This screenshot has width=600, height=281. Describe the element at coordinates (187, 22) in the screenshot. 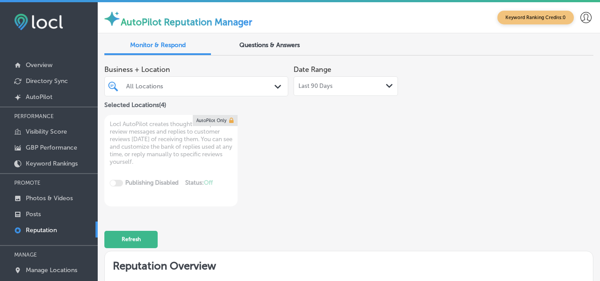

I see `label: AutoPilot Reputation Manager` at that location.